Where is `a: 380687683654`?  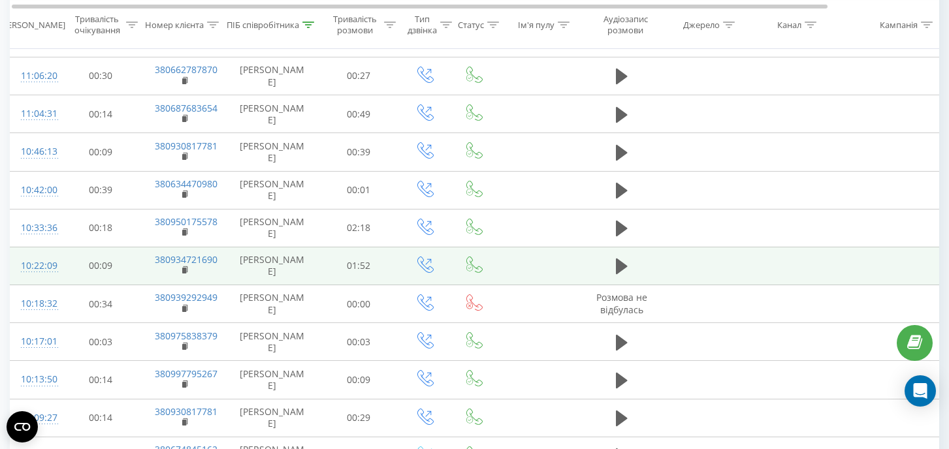
a: 380687683654 is located at coordinates (186, 108).